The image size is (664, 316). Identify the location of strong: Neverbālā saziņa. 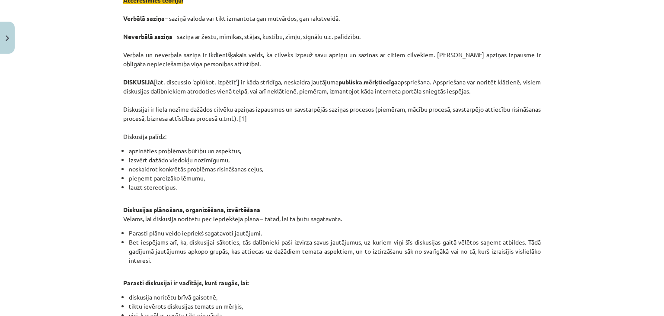
(148, 36).